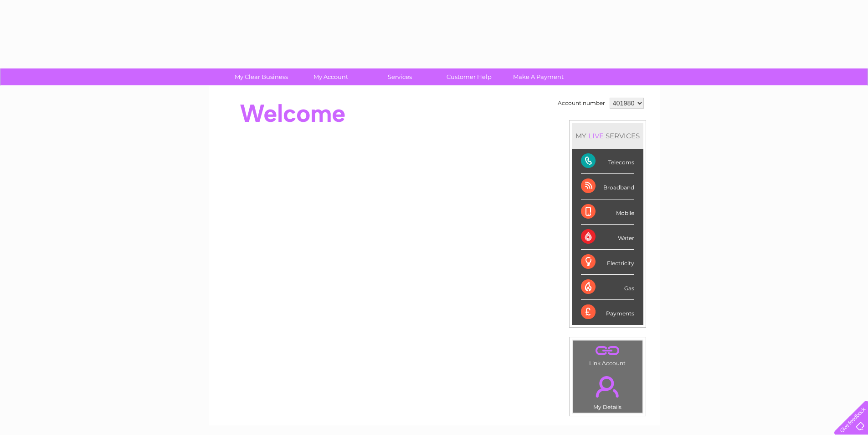 Image resolution: width=868 pixels, height=435 pixels. What do you see at coordinates (582, 103) in the screenshot?
I see `td: Account number` at bounding box center [582, 103].